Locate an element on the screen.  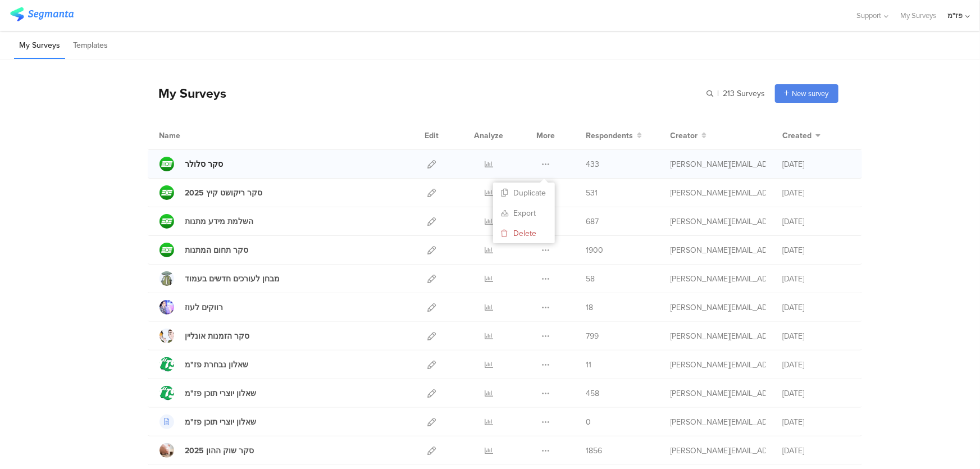
button: Duplicate is located at coordinates (524, 192).